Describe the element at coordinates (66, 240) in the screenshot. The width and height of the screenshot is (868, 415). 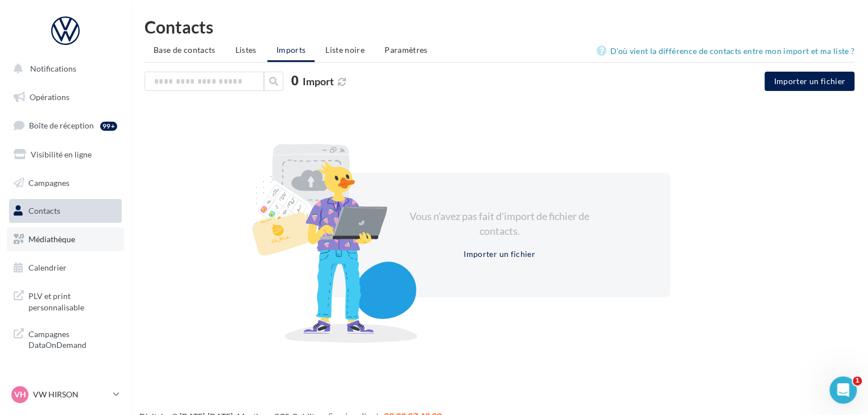
I see `a: Médiathèque` at that location.